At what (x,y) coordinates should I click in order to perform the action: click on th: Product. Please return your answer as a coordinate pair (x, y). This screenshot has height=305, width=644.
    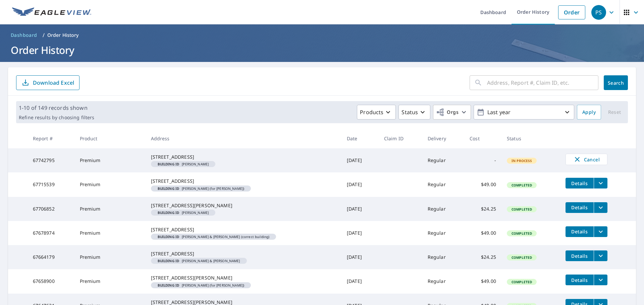
    Looking at the image, I should click on (110, 138).